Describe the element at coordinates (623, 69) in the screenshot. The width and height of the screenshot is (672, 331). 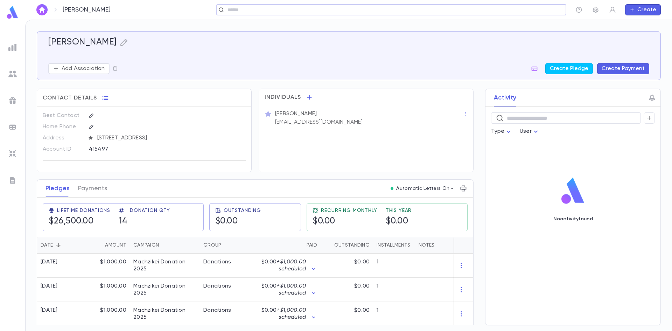
I see `button: Create Payment` at that location.